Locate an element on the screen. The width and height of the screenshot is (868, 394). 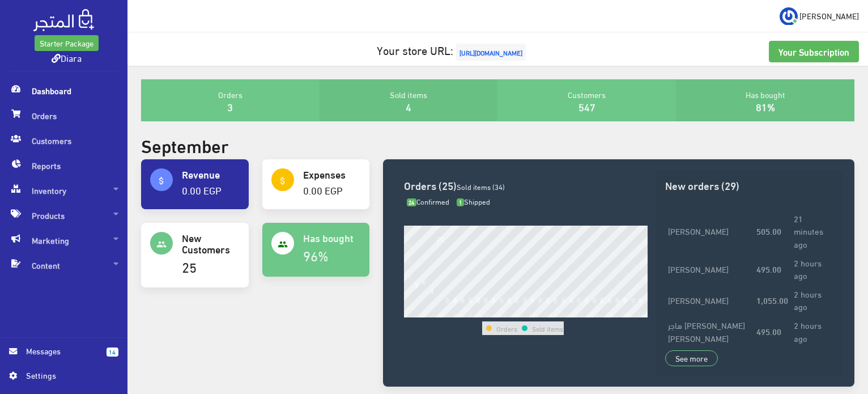
h2: September is located at coordinates (184, 144).